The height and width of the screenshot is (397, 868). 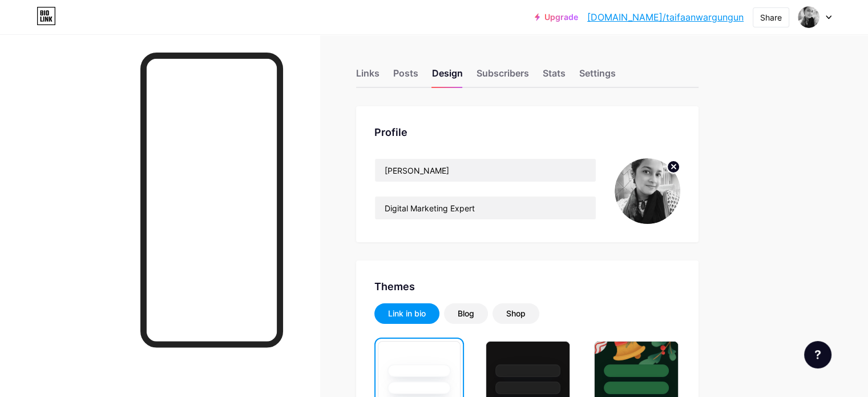 What do you see at coordinates (367, 76) in the screenshot?
I see `div: Links` at bounding box center [367, 76].